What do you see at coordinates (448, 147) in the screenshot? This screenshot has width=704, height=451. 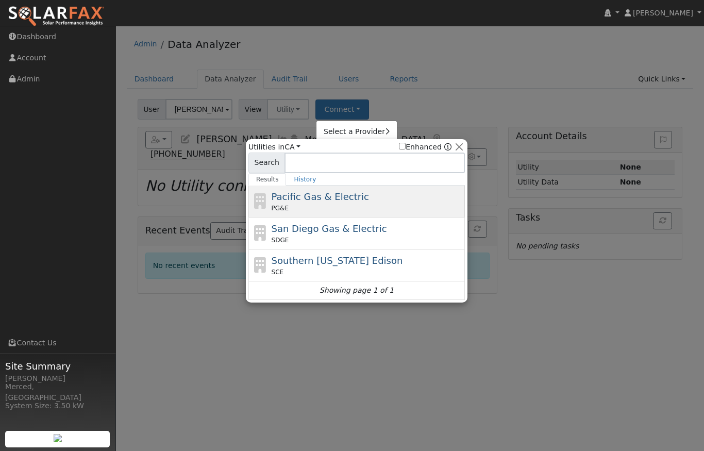 I see `a: Enhanced Providers` at bounding box center [448, 147].